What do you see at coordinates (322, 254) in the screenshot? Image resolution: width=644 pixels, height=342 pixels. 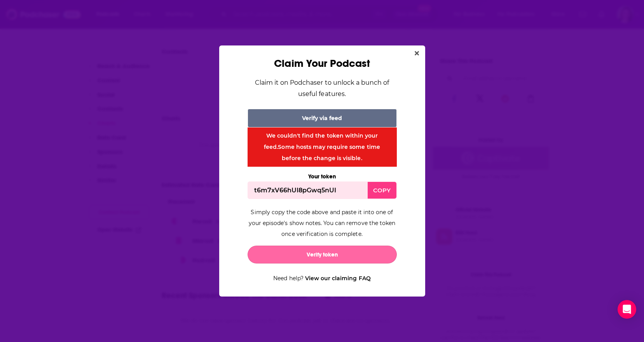 I see `button: Verify token` at bounding box center [322, 254].